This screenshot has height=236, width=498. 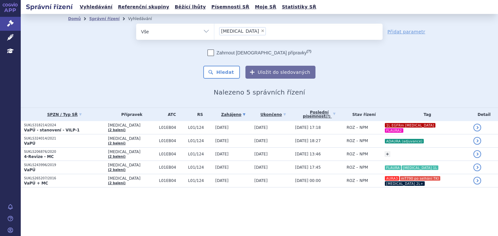 I want to click on a: Vyhledávání, so click(x=96, y=7).